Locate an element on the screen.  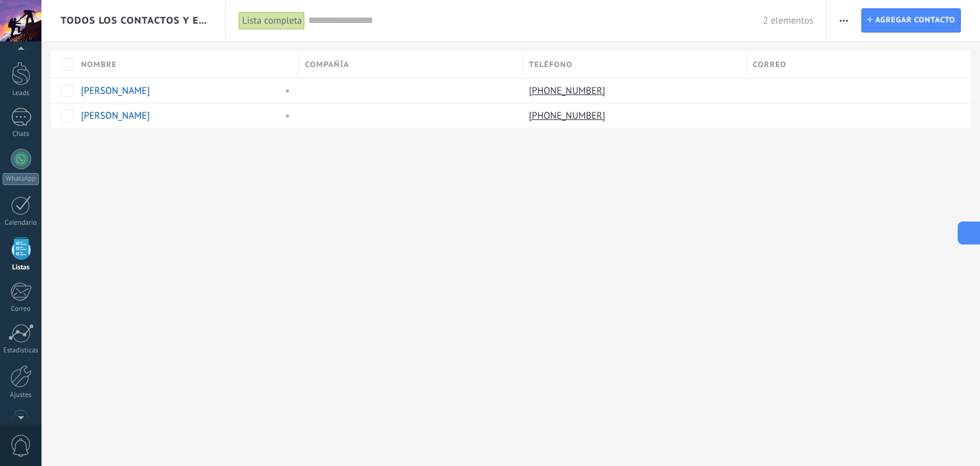
div: Ajustes is located at coordinates (21, 395).